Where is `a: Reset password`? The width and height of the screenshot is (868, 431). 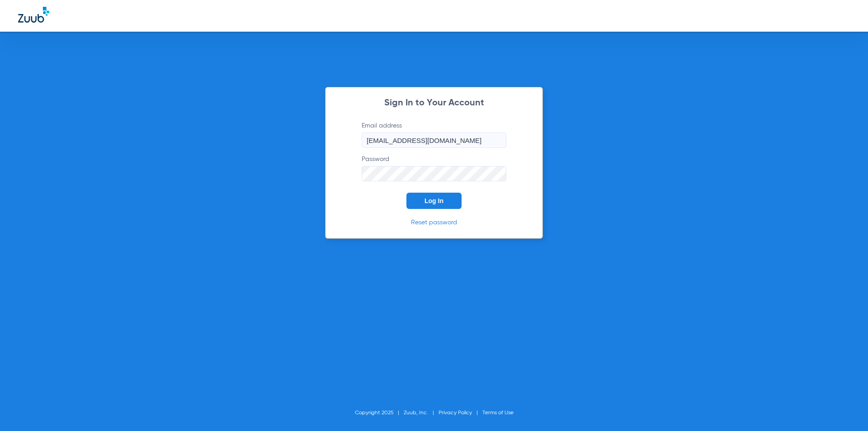 a: Reset password is located at coordinates (434, 222).